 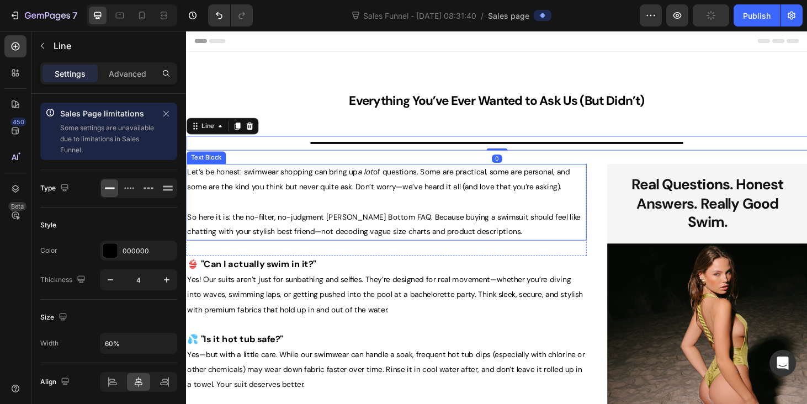 I want to click on div: Thickness, so click(x=64, y=280).